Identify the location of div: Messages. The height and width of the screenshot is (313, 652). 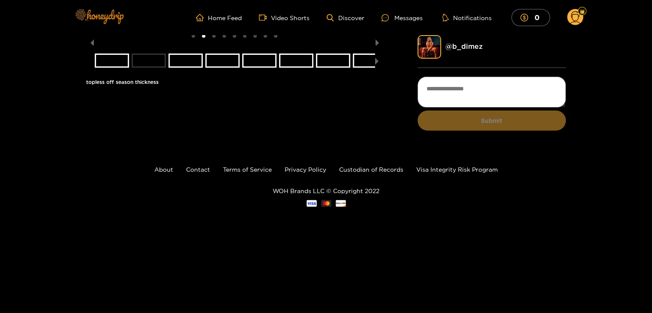
(402, 18).